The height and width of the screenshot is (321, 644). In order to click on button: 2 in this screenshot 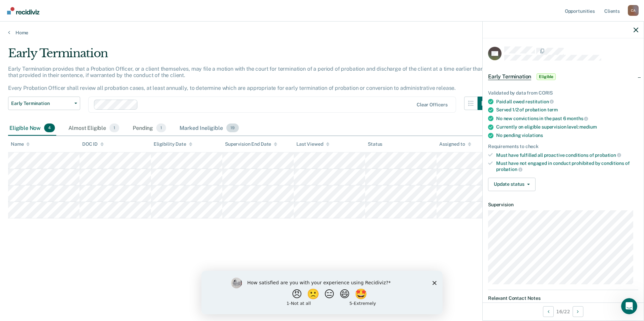, I will do `click(112, 23)`.